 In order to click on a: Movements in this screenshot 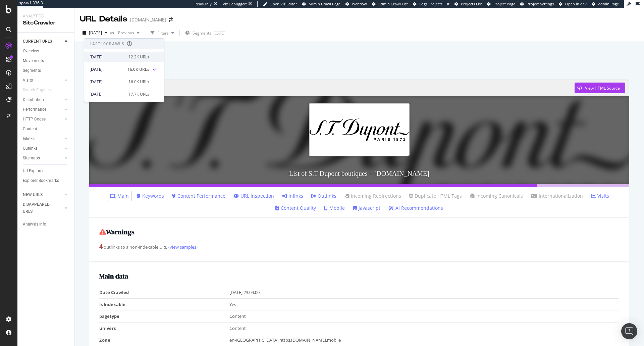, I will do `click(46, 60)`.